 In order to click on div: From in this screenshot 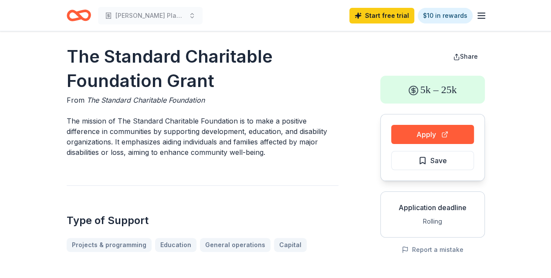, I will do `click(203, 100)`.